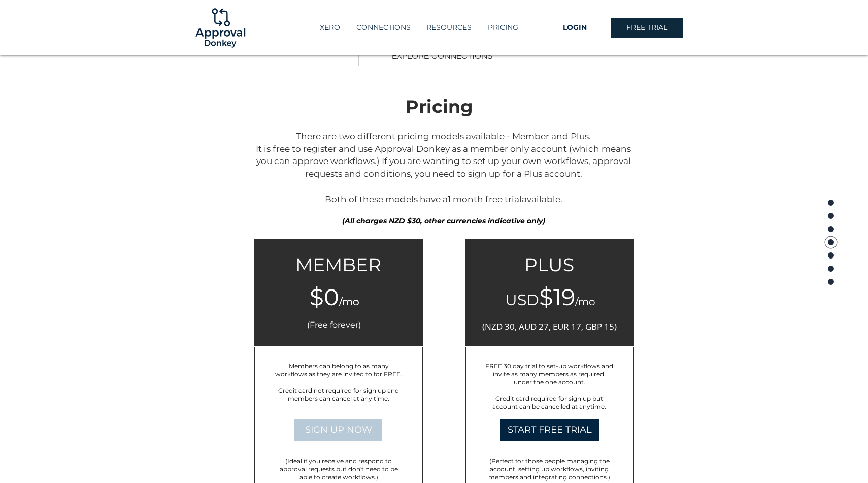  Describe the element at coordinates (324, 297) in the screenshot. I see `span: $0` at that location.